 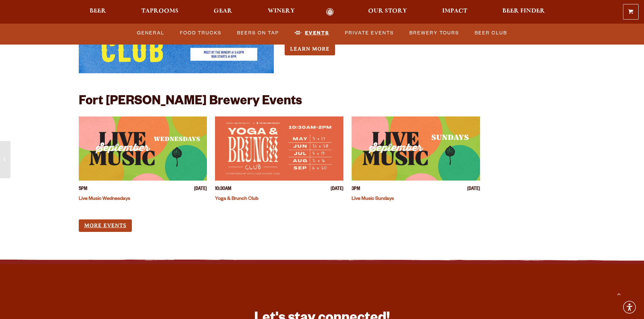 What do you see at coordinates (524, 12) in the screenshot?
I see `a: Beer Finder` at bounding box center [524, 12].